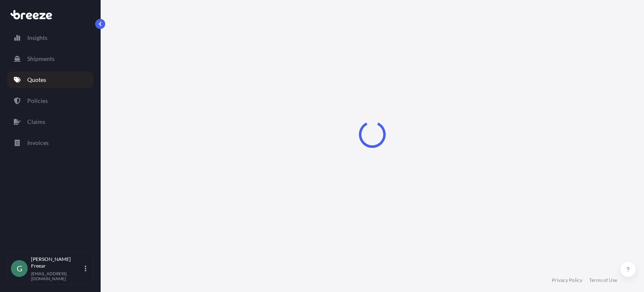 This screenshot has height=292, width=644. Describe the element at coordinates (50, 143) in the screenshot. I see `a: Invoices` at that location.